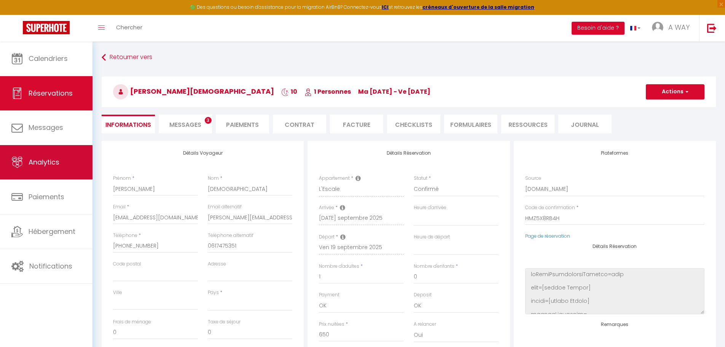 This screenshot has height=347, width=725. Describe the element at coordinates (118, 292) in the screenshot. I see `label: Ville` at that location.